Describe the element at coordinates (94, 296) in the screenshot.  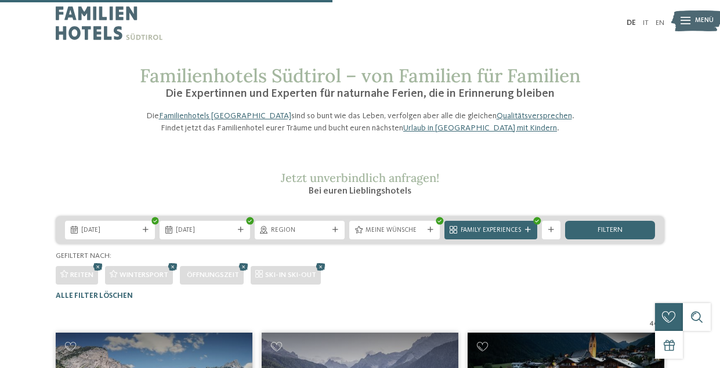
I see `span: Alle Filter löschen` at that location.